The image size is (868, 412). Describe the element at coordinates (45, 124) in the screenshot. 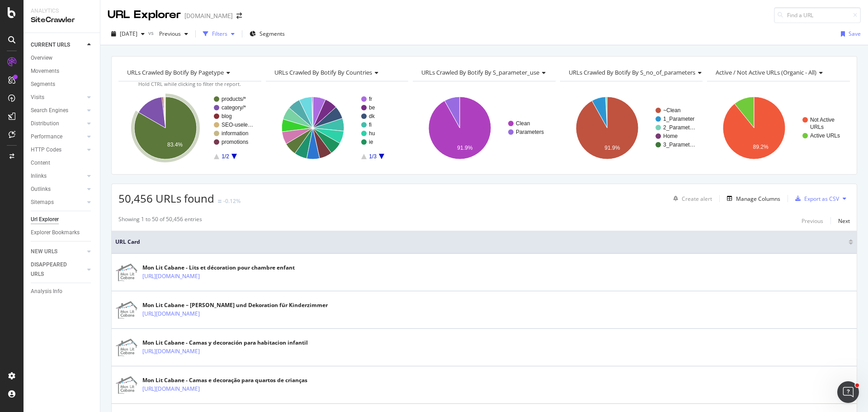

I see `div: Distribution` at that location.